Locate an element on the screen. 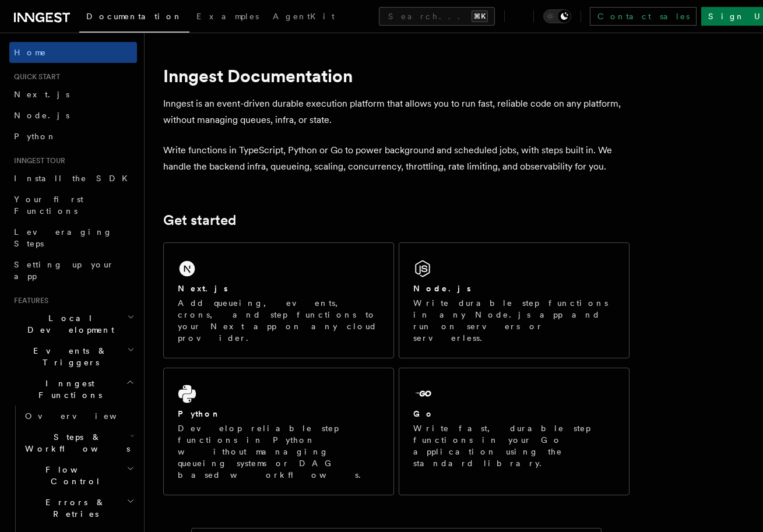  span: Setting up your app is located at coordinates (64, 270).